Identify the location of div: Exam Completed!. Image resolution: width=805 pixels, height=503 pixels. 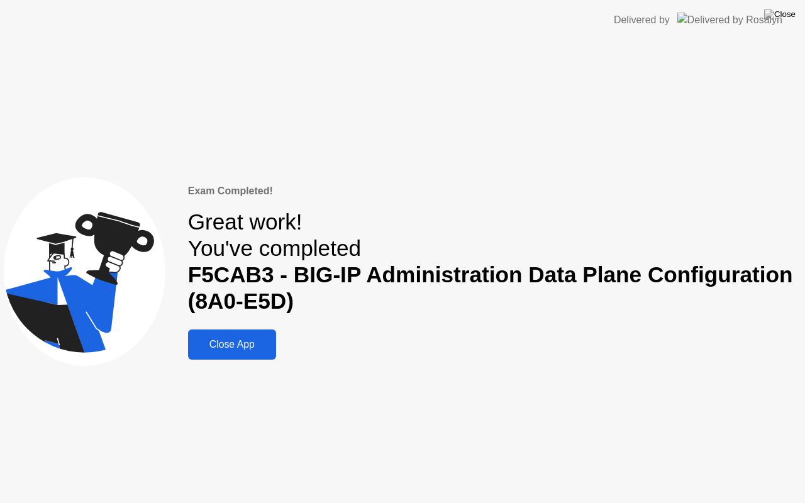
(494, 191).